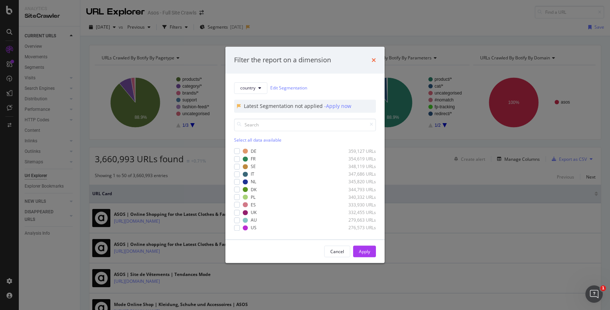 Image resolution: width=610 pixels, height=310 pixels. What do you see at coordinates (284, 106) in the screenshot?
I see `div: Latest Segmentation not applied` at bounding box center [284, 106].